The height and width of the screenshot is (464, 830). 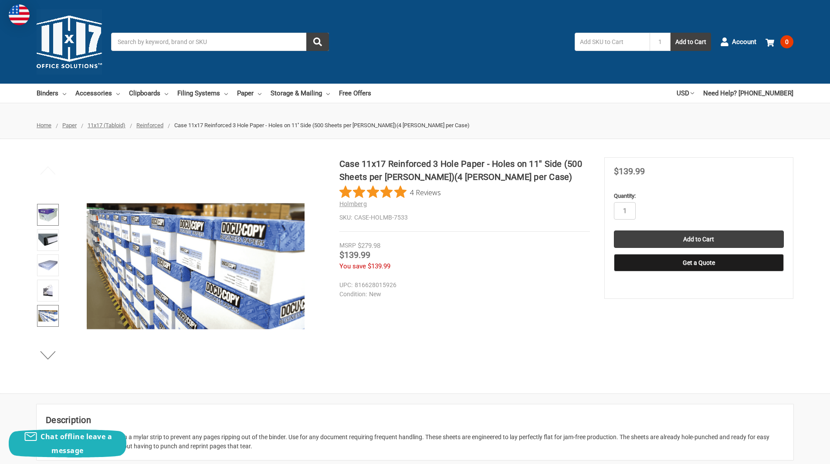 What do you see at coordinates (353, 204) in the screenshot?
I see `a: Holmberg` at bounding box center [353, 204].